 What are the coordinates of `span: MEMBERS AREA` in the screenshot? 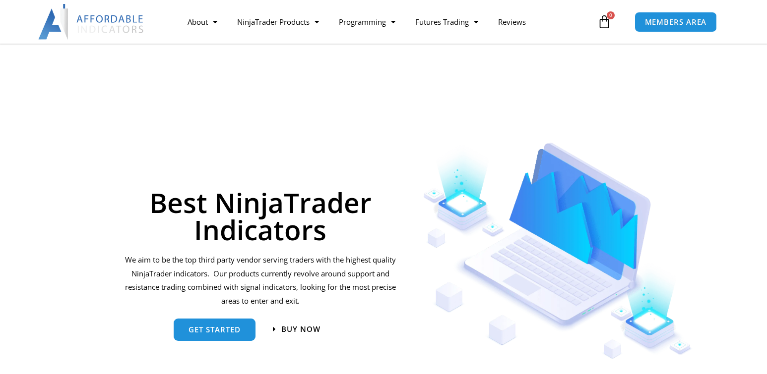 It's located at (675, 22).